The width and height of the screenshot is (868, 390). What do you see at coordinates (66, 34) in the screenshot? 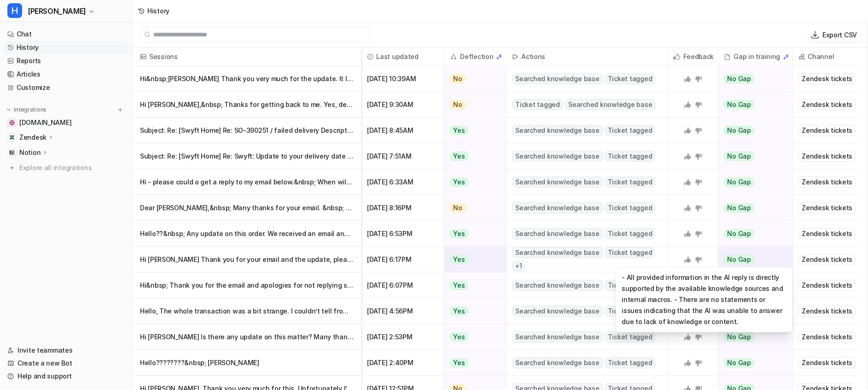
I see `a: Chat` at bounding box center [66, 34].